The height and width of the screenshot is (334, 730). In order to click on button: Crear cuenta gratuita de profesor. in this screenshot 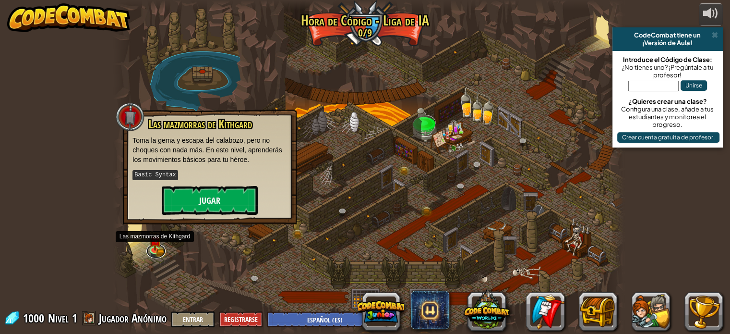, I will do `click(668, 137)`.